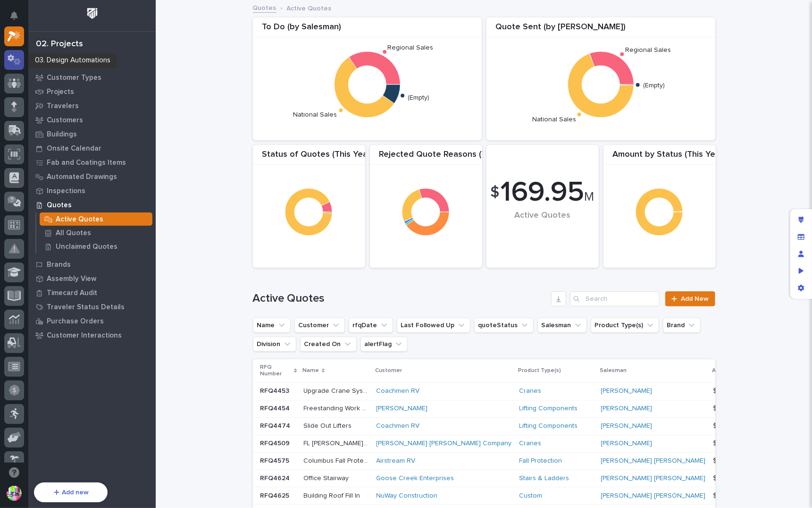 The height and width of the screenshot is (508, 812). Describe the element at coordinates (731, 459) in the screenshot. I see `p: $ 37,815.00` at that location.